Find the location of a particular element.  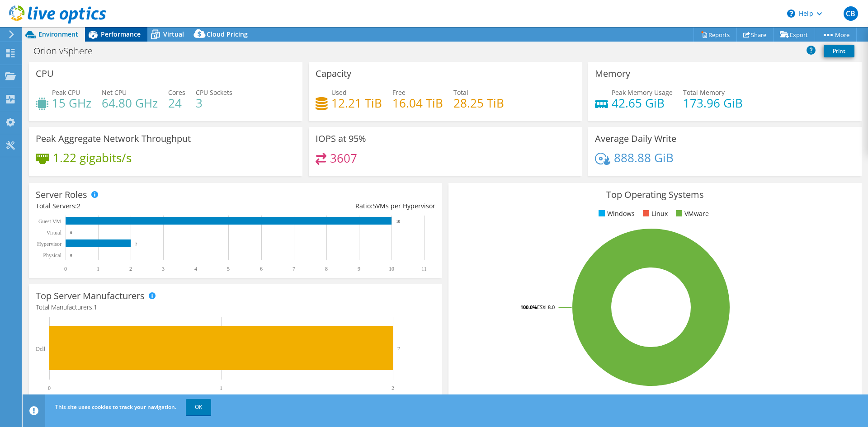

h4: 173.96 GiB is located at coordinates (713, 103).